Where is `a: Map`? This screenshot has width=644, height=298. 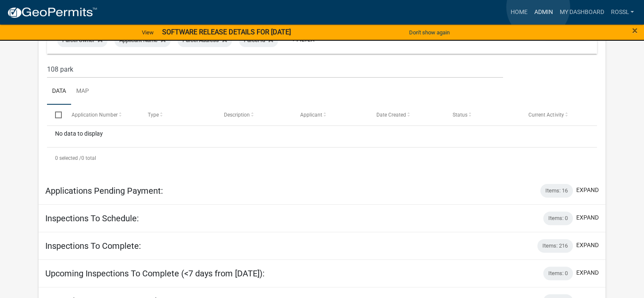 a: Map is located at coordinates (82, 92).